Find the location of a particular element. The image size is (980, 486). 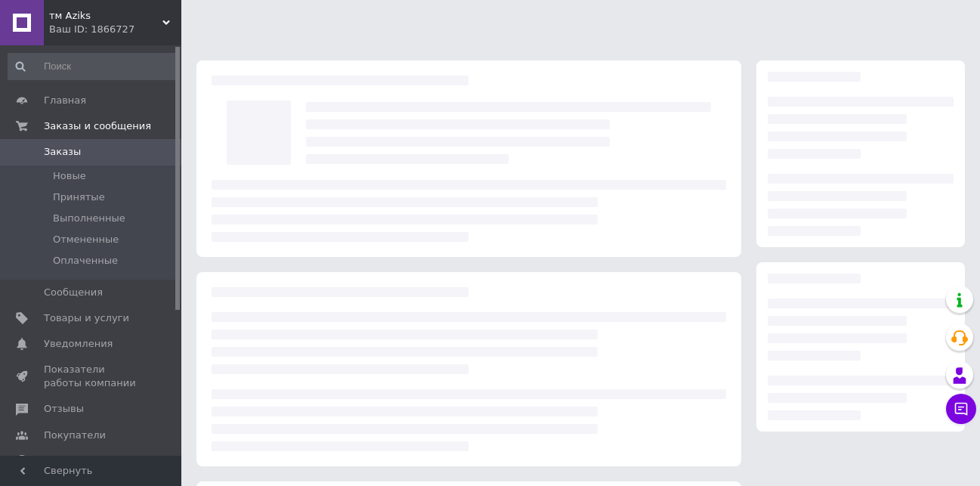

div: Ваш ID: 1866727 is located at coordinates (115, 30).